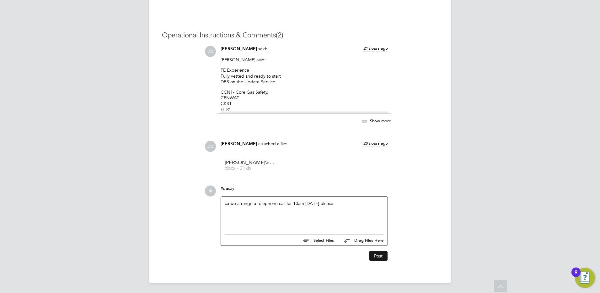 Image resolution: width=600 pixels, height=293 pixels. I want to click on button: Post, so click(378, 256).